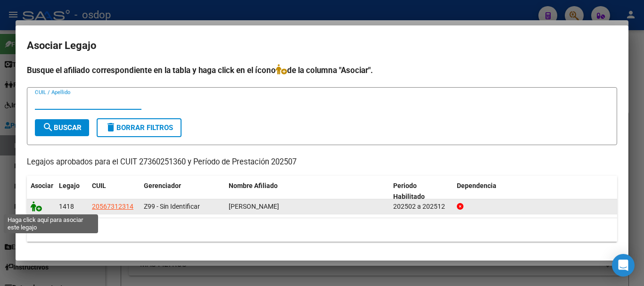 The image size is (644, 286). I want to click on h2: Asociar Legajo, so click(322, 46).